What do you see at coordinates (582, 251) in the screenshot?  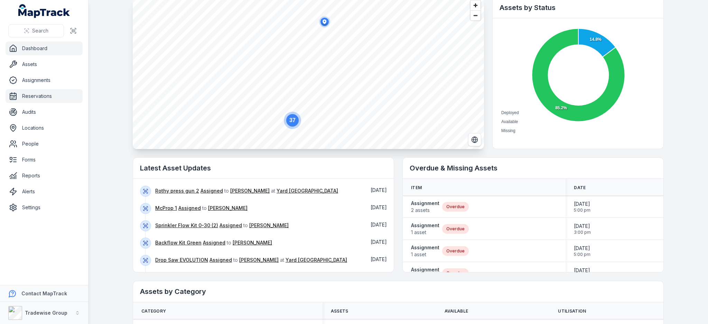 I see `time: 8/15/2025, 5:00:00 PM` at bounding box center [582, 251].